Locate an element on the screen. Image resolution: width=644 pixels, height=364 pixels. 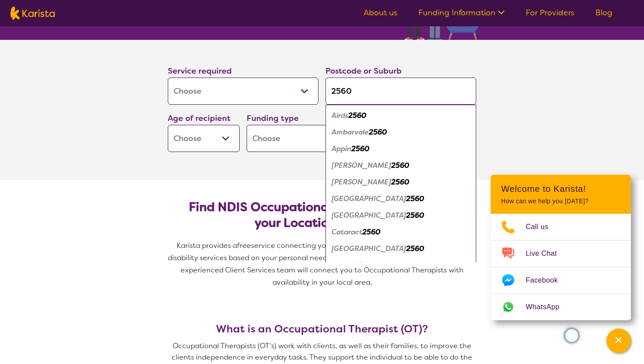
img: Karista logo is located at coordinates (32, 13).